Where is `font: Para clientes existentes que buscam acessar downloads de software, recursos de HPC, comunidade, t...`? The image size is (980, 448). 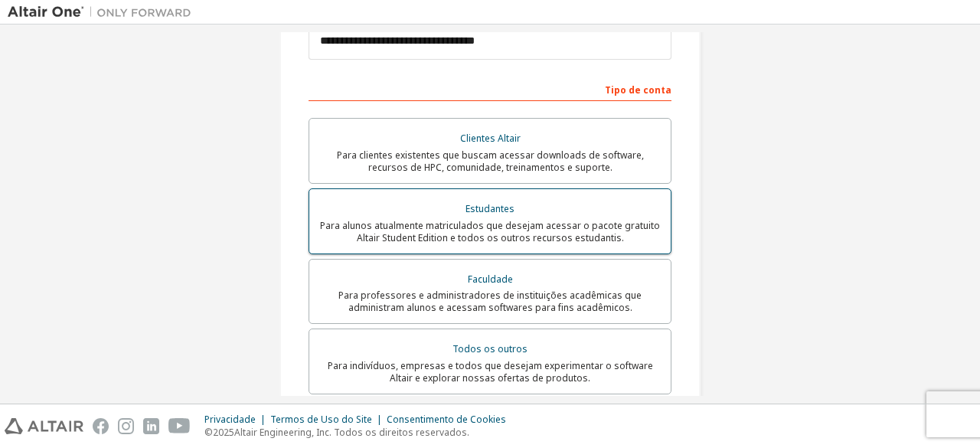
font: Para clientes existentes que buscam acessar downloads de software, recursos de HPC, comunidade, t... is located at coordinates (490, 161).